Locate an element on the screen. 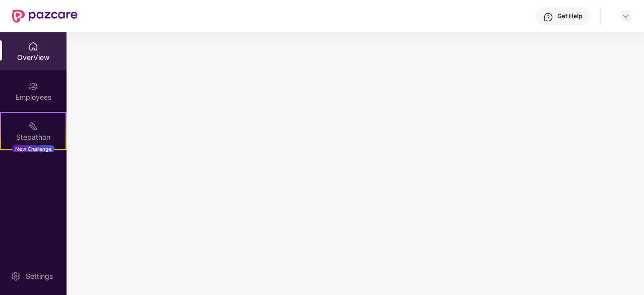 The image size is (644, 295). img: svg+xml;base64,PHN2ZyBpZD0iSGVscC0zMngzMiIgeG1sbnM9Imh0dHA6Ly93d3cudzMub3JnLzIwMDAvc3ZnIiB3aWR0aD... is located at coordinates (548, 17).